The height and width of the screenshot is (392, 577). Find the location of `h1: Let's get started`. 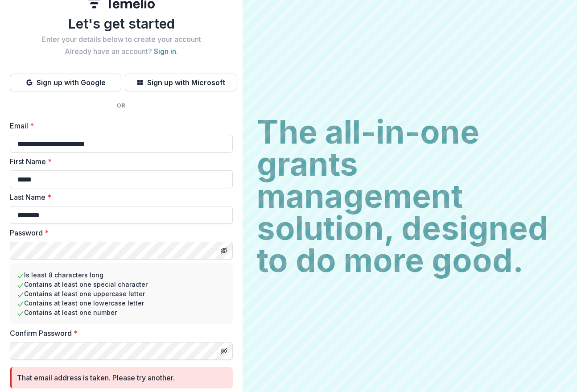

h1: Let's get started is located at coordinates (122, 24).